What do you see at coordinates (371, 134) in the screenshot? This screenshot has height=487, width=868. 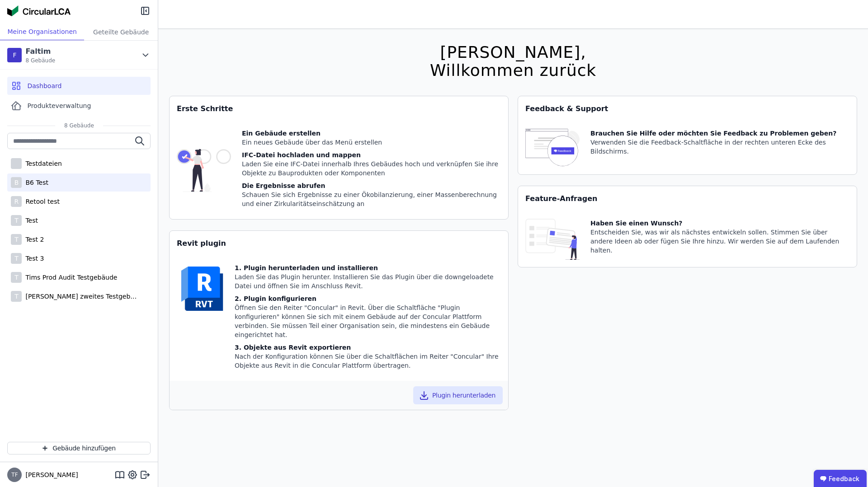 I see `div: Ein Gebäude erstellen` at bounding box center [371, 134].